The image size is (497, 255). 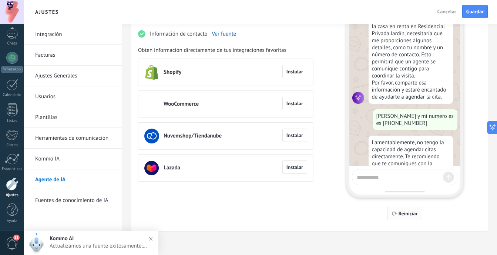 What do you see at coordinates (73, 138) in the screenshot?
I see `li: Herramientas de comunicación` at bounding box center [73, 138].